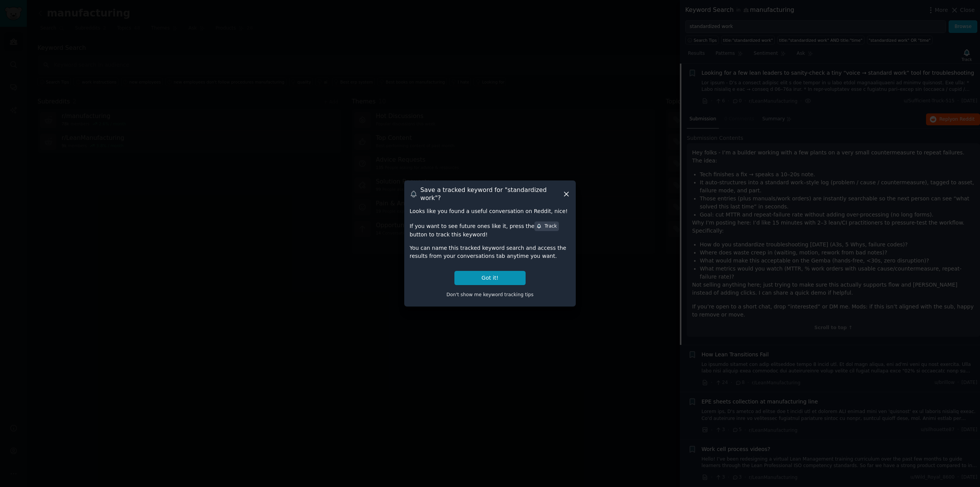 This screenshot has width=980, height=487. I want to click on div: You can name this tracked keyword search and access the results from your conversations tab anyti..., so click(490, 252).